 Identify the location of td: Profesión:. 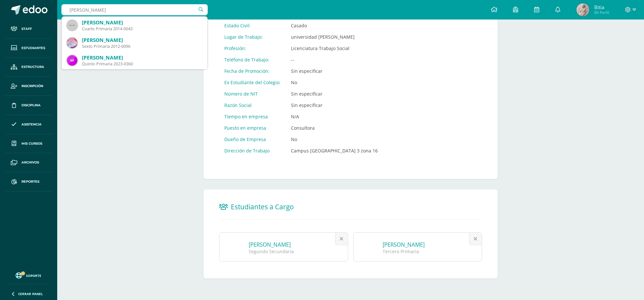
(253, 48).